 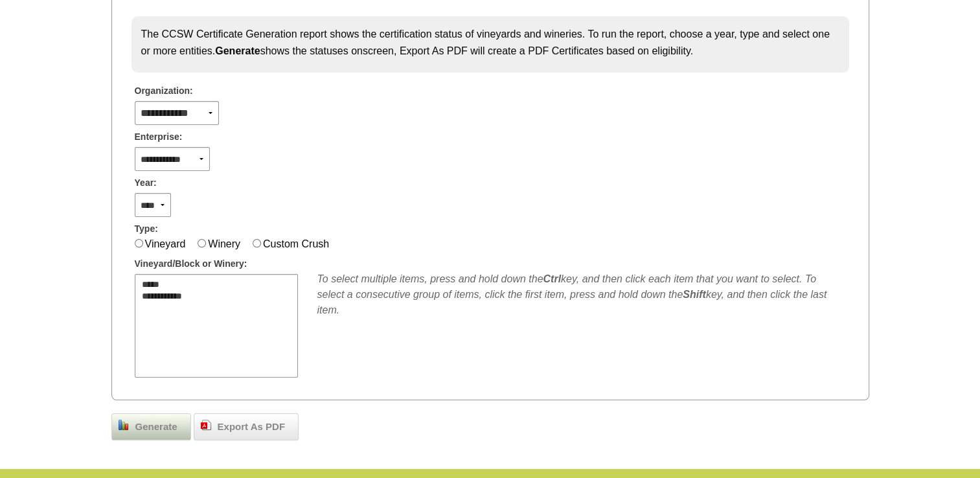 I want to click on label: Custom Crush, so click(x=296, y=244).